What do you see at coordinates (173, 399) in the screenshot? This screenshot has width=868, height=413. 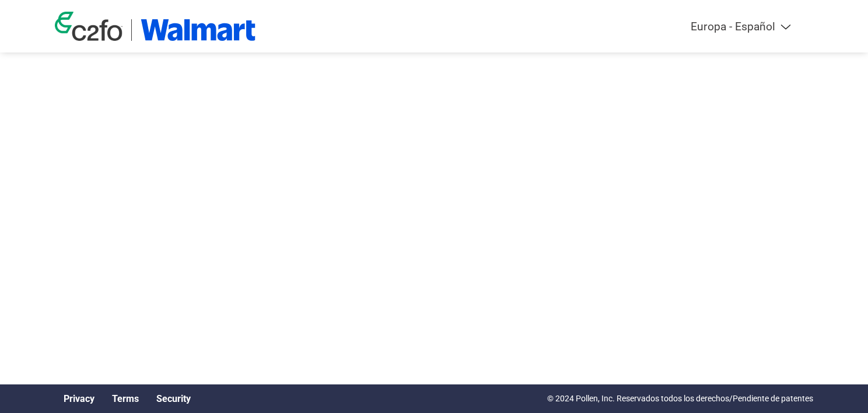 I see `a: Security` at bounding box center [173, 399].